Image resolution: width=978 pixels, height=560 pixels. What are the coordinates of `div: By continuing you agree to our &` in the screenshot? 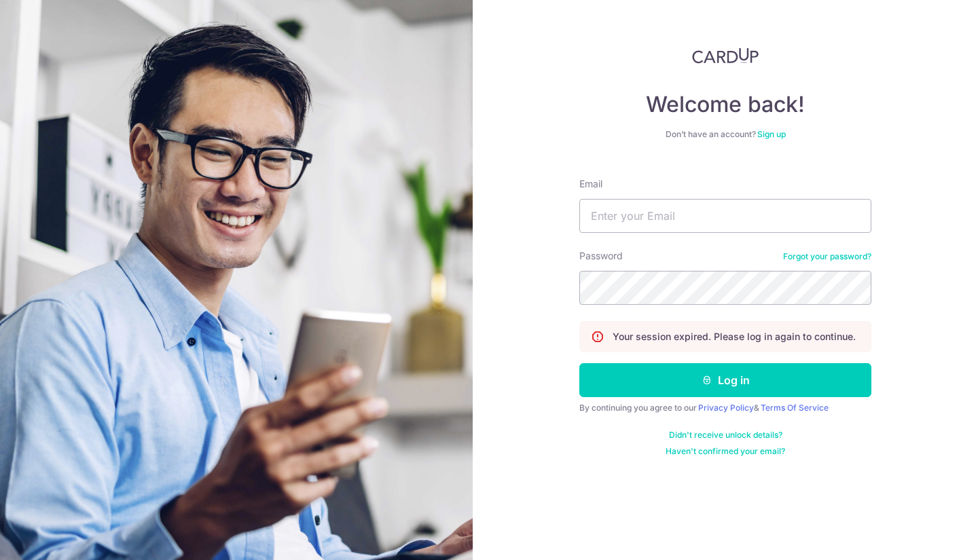 It's located at (726, 408).